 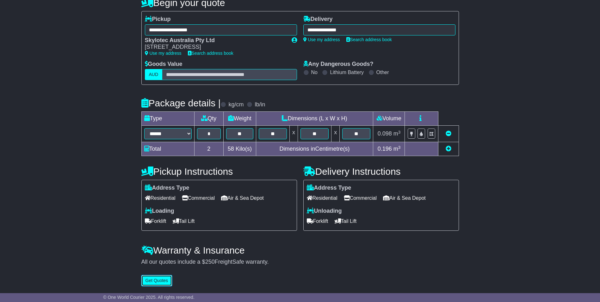 What do you see at coordinates (324, 211) in the screenshot?
I see `label: Unloading` at bounding box center [324, 211].